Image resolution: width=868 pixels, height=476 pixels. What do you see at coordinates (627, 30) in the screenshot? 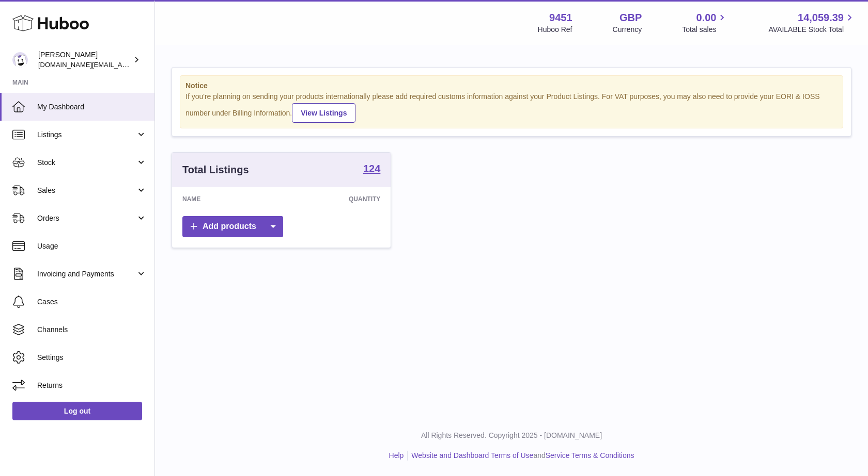
I see `div: Currency` at bounding box center [627, 30].